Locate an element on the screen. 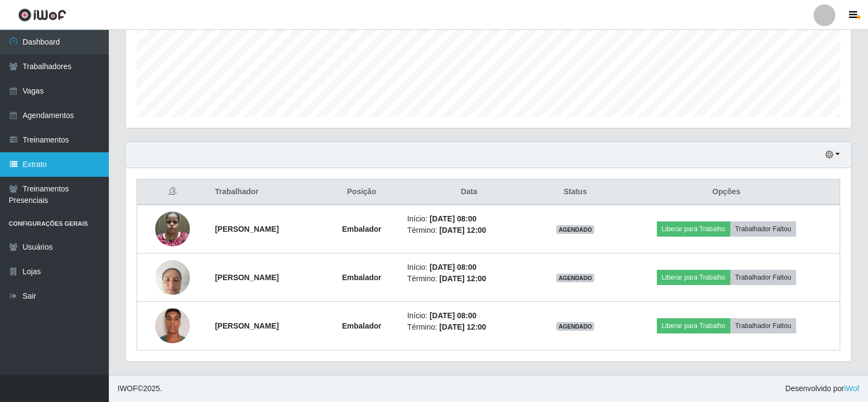  th: Opções is located at coordinates (727, 192).